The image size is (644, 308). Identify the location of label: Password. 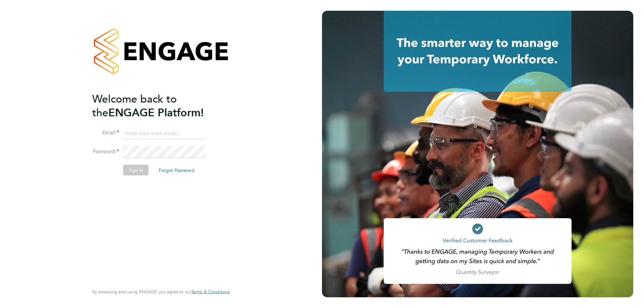
(105, 151).